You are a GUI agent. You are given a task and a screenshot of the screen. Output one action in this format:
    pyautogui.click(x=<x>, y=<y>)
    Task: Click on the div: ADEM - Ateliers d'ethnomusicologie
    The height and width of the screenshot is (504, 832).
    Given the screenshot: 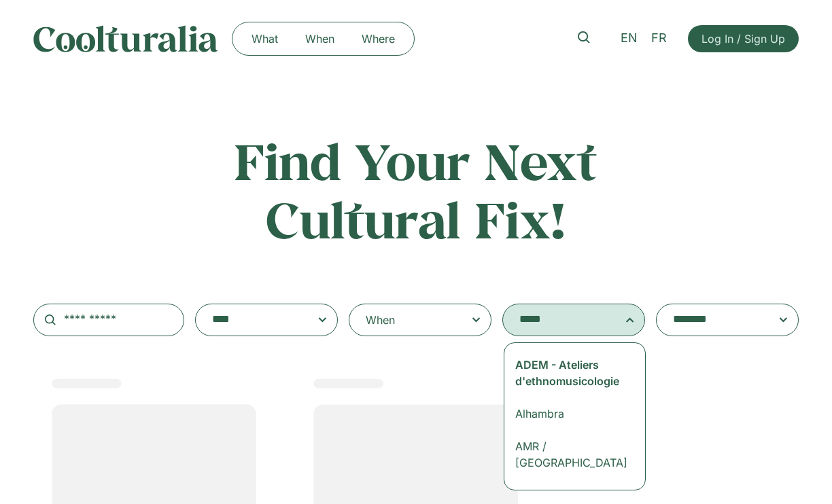 What is the action you would take?
    pyautogui.click(x=569, y=373)
    